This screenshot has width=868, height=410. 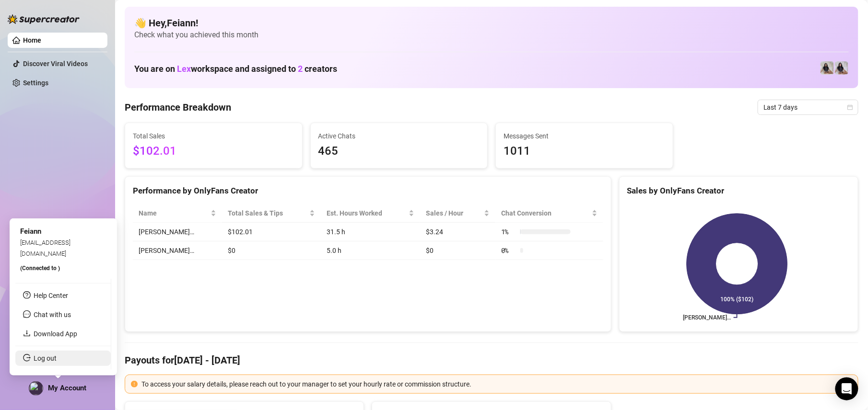 I want to click on a: Download App, so click(x=55, y=334).